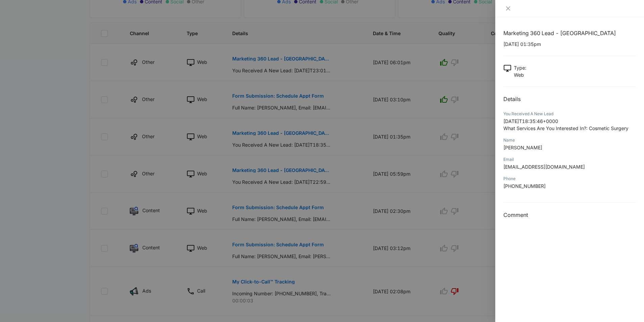  What do you see at coordinates (570, 140) in the screenshot?
I see `div: Name` at bounding box center [570, 140].